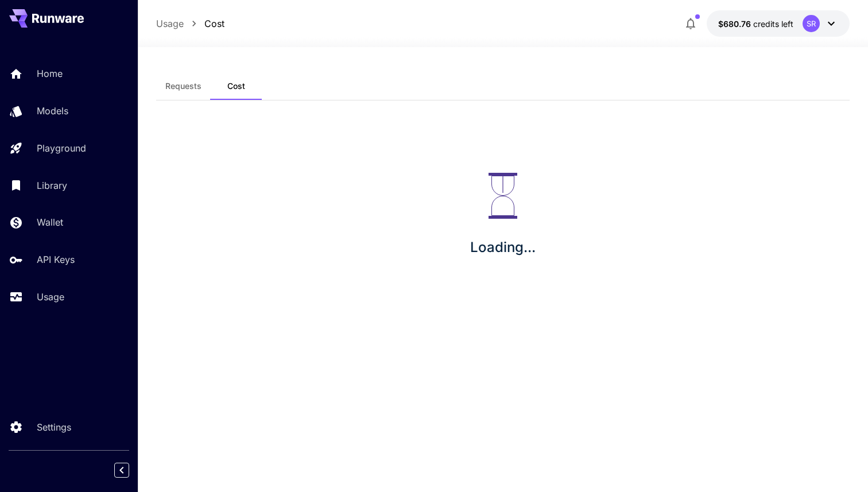  Describe the element at coordinates (52, 111) in the screenshot. I see `p: Models` at that location.